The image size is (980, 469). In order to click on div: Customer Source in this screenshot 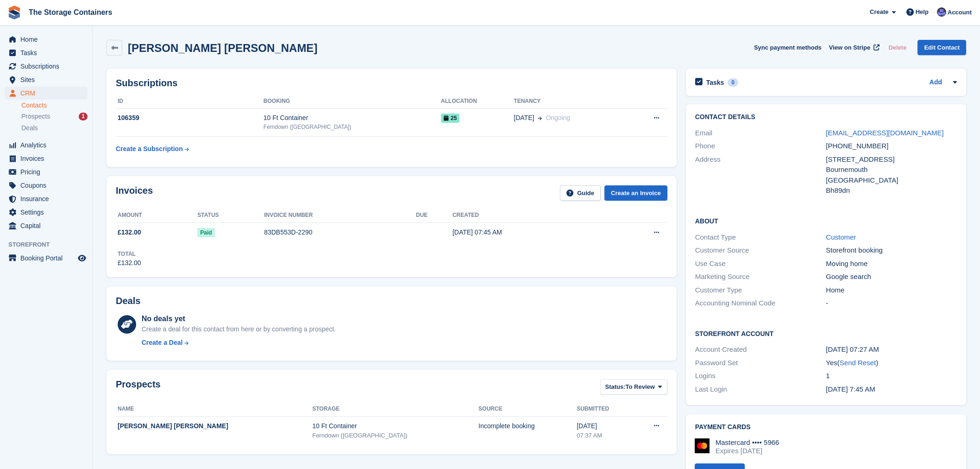, I will do `click(760, 250)`.